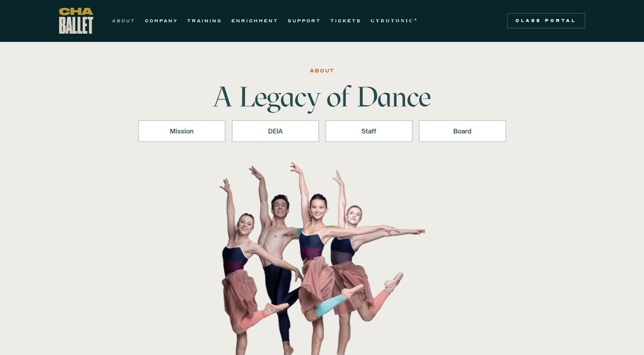  What do you see at coordinates (204, 21) in the screenshot?
I see `a: TRAINING` at bounding box center [204, 21].